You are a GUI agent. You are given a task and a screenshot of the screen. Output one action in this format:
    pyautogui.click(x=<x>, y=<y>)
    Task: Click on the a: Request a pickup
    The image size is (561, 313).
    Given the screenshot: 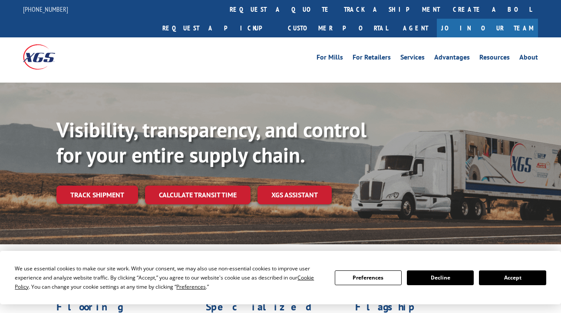 What is the action you would take?
    pyautogui.click(x=218, y=28)
    